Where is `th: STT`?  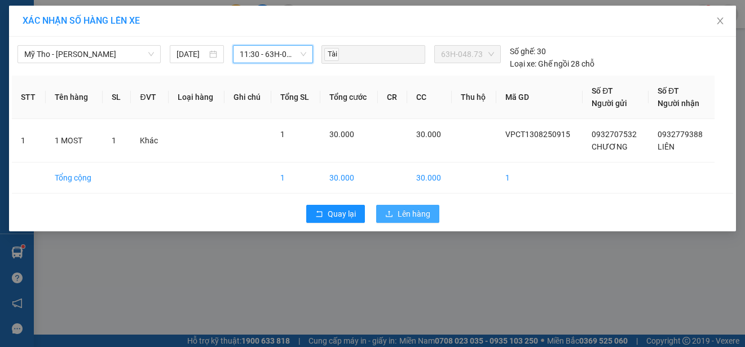 th: STT is located at coordinates (29, 97).